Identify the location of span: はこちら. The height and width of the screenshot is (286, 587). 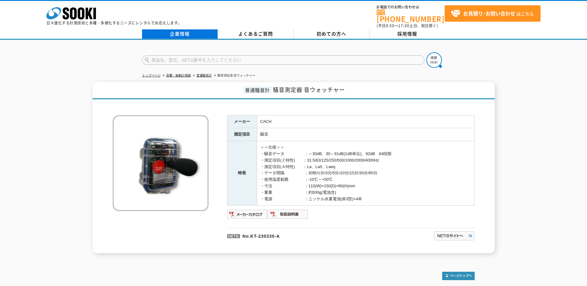
(493, 14).